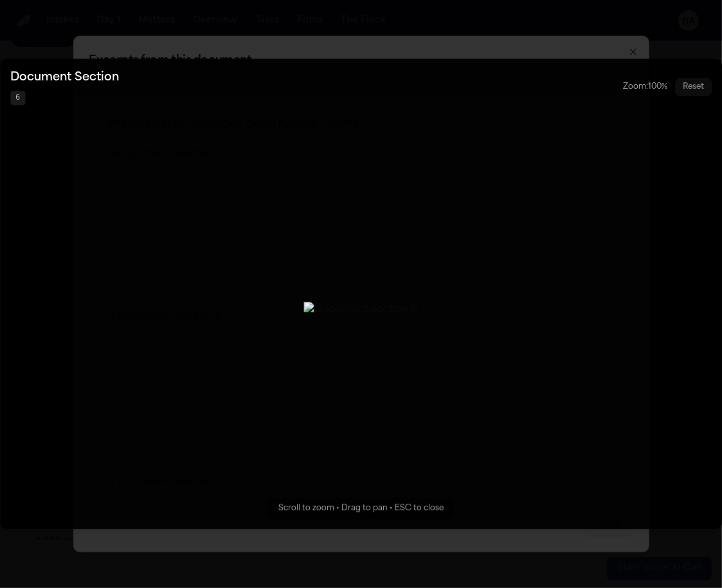 The image size is (722, 588). What do you see at coordinates (18, 98) in the screenshot?
I see `span: 6` at bounding box center [18, 98].